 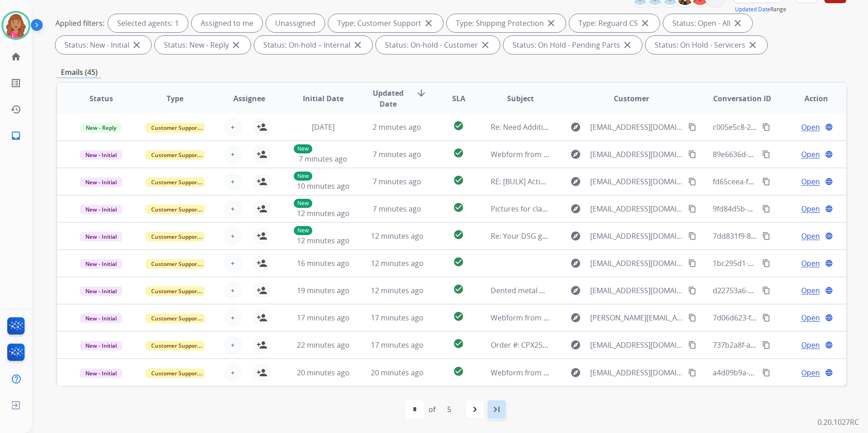 I want to click on span: fd65ceea-f231-4f9b-b851-3c8befa27b28, so click(x=780, y=182).